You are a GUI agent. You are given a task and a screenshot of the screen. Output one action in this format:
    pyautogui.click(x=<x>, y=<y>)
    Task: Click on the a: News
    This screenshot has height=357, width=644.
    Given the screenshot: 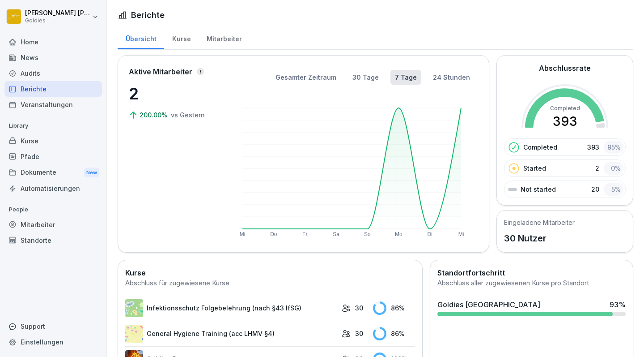 What is the action you would take?
    pyautogui.click(x=53, y=57)
    